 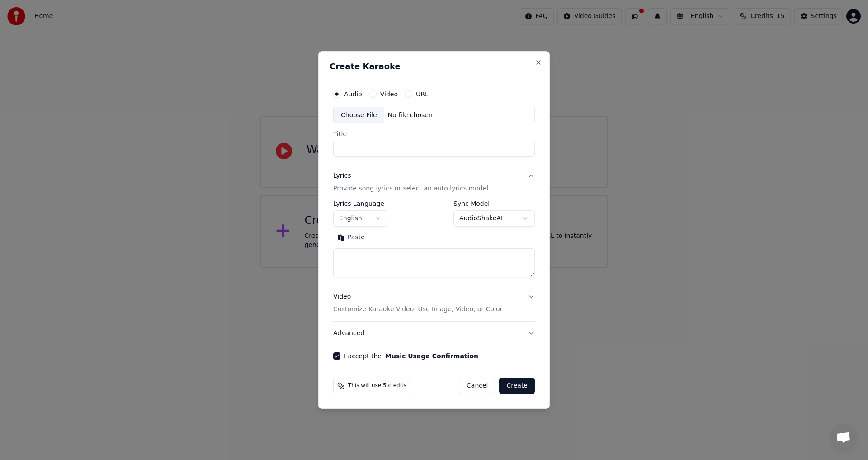 I want to click on div: Choose File, so click(x=359, y=115).